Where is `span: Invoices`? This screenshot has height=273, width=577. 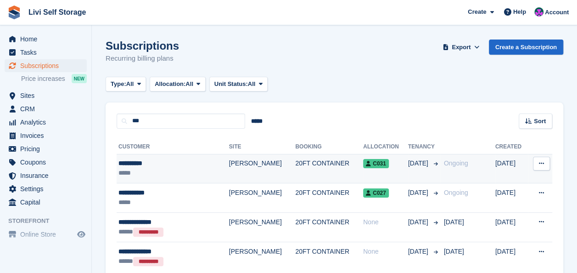 span: Invoices is located at coordinates (48, 135).